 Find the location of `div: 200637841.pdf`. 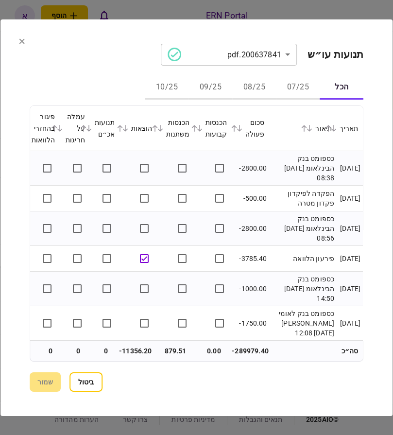

div: 200637841.pdf is located at coordinates (224, 54).